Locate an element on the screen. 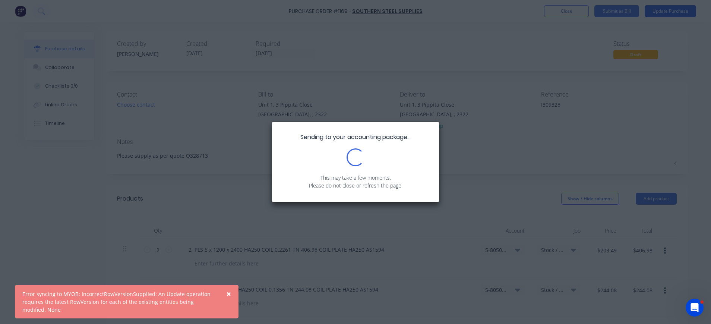  p: This may take a few moments. is located at coordinates (355, 177).